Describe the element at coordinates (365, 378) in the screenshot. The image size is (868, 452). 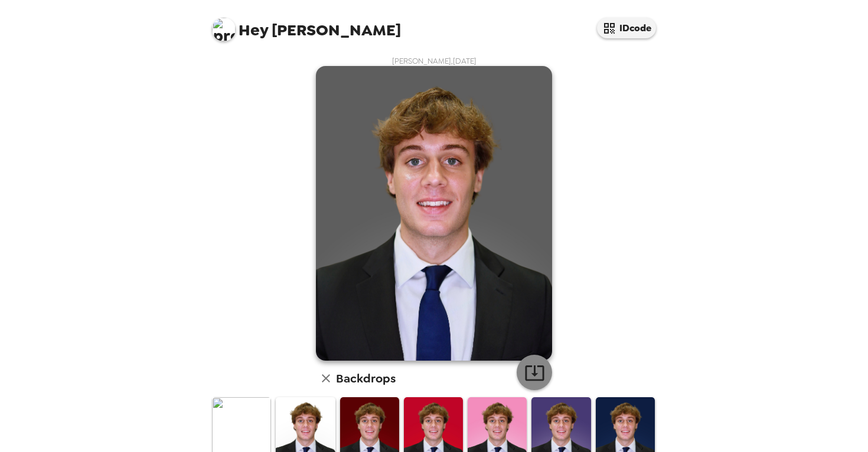
I see `h6: Backdrops` at that location.